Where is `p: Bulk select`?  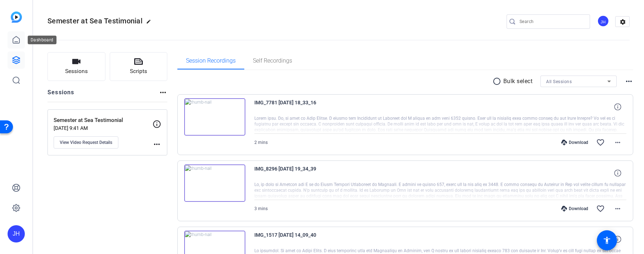 p: Bulk select is located at coordinates (518, 81).